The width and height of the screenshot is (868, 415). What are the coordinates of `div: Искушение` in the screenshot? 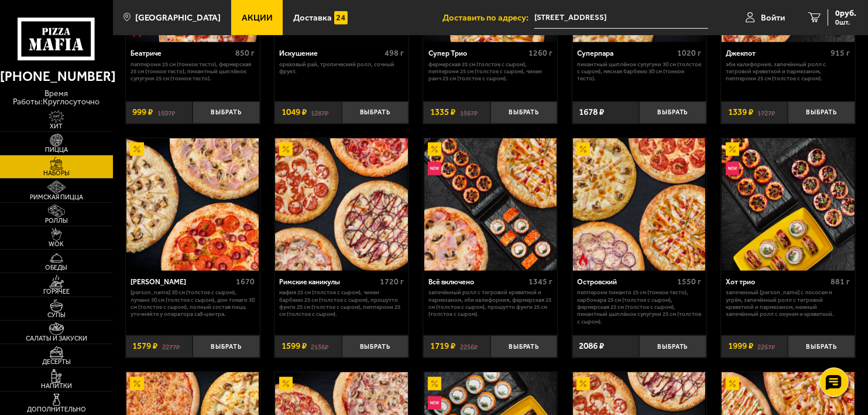 It's located at (330, 53).